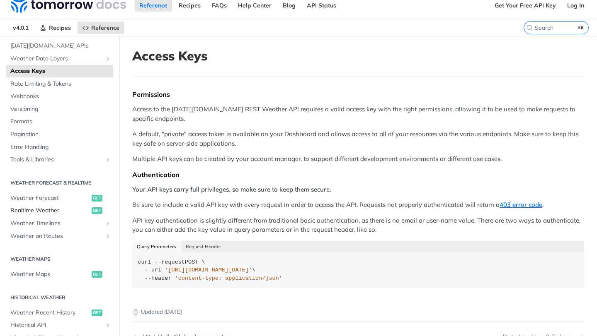 The height and width of the screenshot is (336, 597). Describe the element at coordinates (60, 97) in the screenshot. I see `a: Webhooks` at that location.